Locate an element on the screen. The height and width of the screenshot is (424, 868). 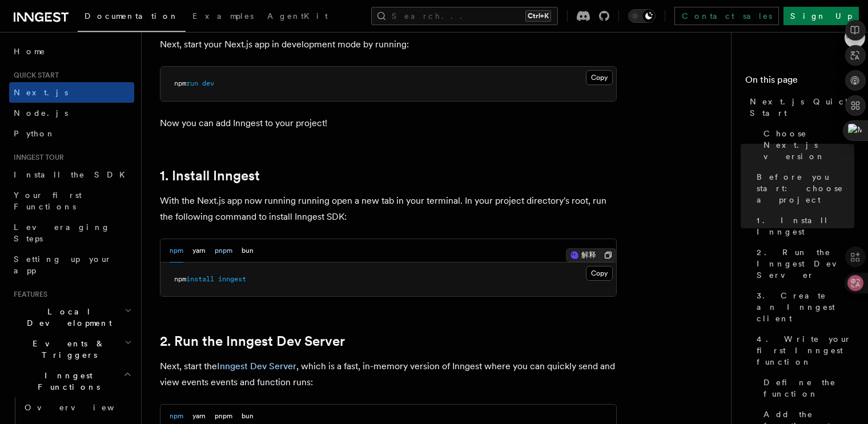
button: pnpm is located at coordinates (223, 251).